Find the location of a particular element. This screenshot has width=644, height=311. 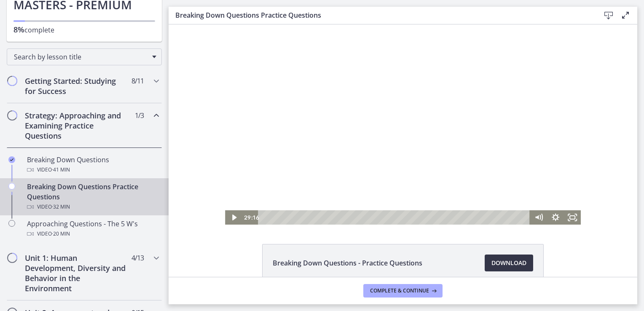

span: 1 / 3 is located at coordinates (139, 116).